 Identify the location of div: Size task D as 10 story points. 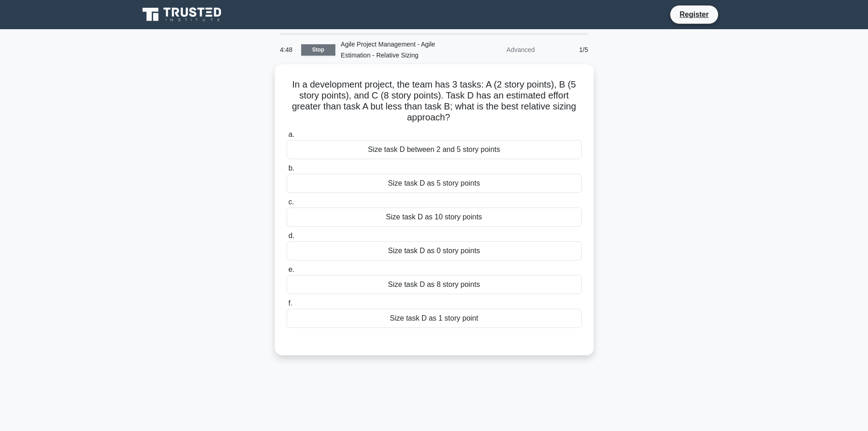
(435, 217).